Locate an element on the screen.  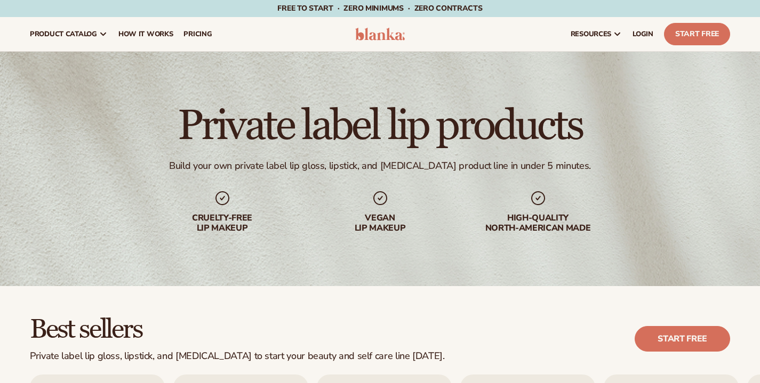
a: LOGIN is located at coordinates (642, 34).